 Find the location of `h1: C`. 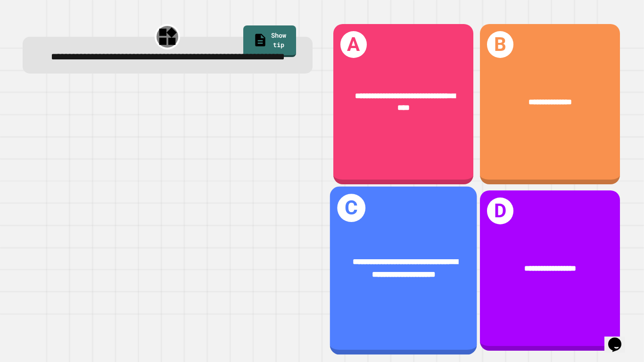

h1: C is located at coordinates (351, 208).